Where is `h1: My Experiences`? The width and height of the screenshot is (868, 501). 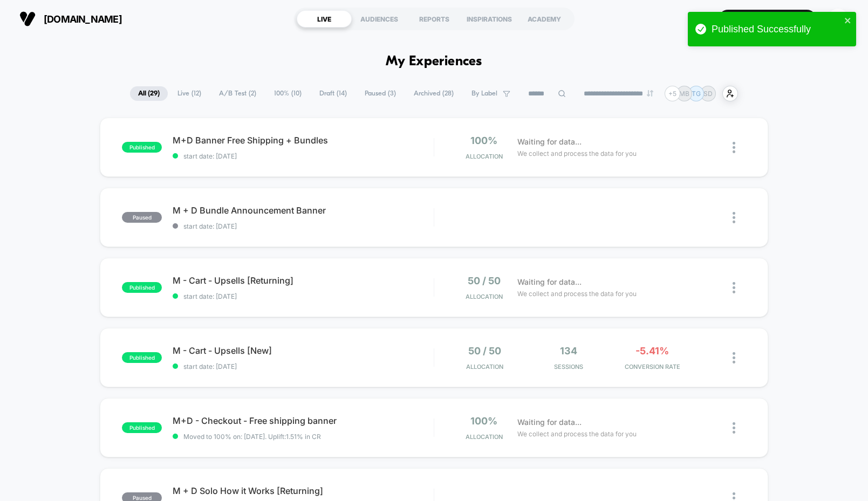
h1: My Experiences is located at coordinates (434, 61).